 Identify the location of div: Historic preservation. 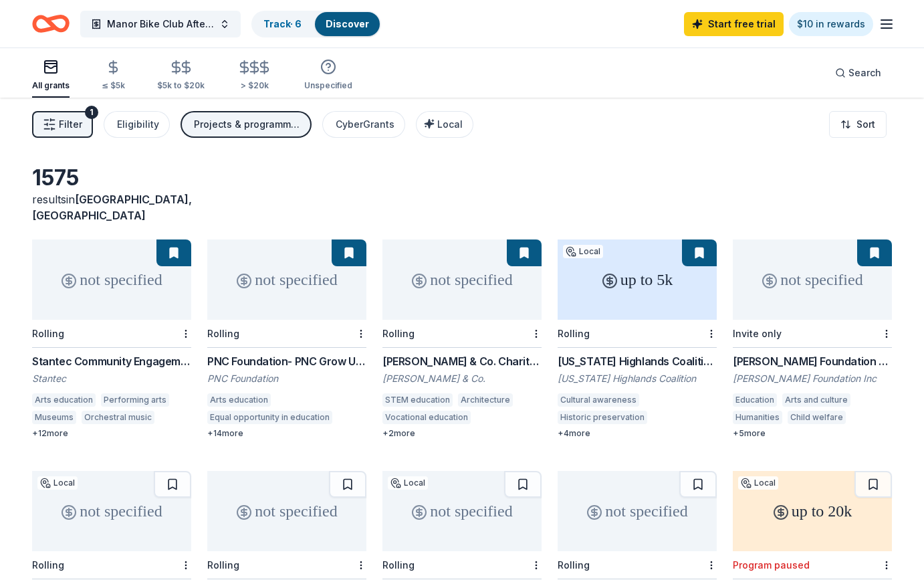
(602, 418).